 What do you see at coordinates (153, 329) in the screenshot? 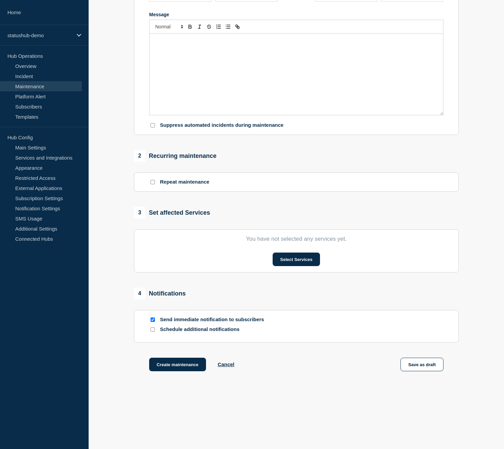
I see `input: Schedule additional notifications` at bounding box center [153, 329].